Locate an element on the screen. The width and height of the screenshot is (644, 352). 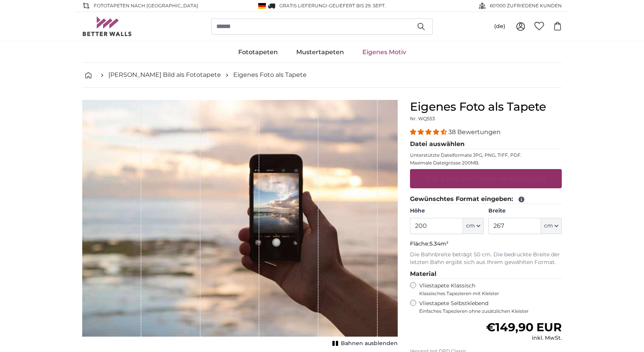
label: Höhe is located at coordinates (446, 211).